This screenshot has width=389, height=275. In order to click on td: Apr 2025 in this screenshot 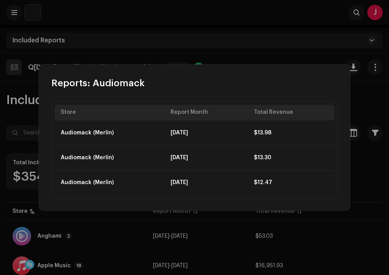, I will do `click(206, 133)`.